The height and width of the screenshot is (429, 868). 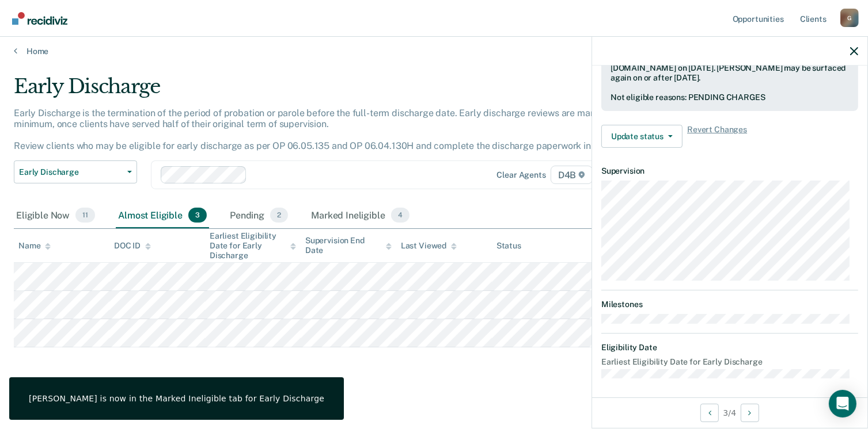 What do you see at coordinates (258, 215) in the screenshot?
I see `div: Pending` at bounding box center [258, 215].